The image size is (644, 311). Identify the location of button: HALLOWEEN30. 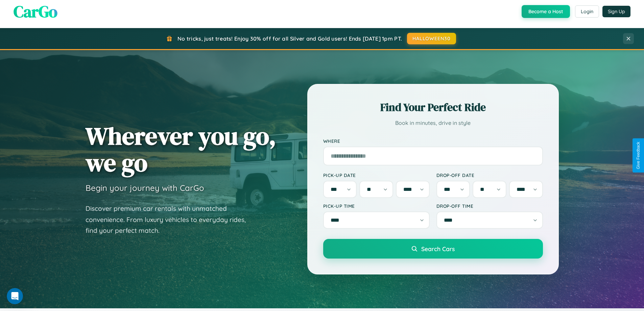
(432, 39).